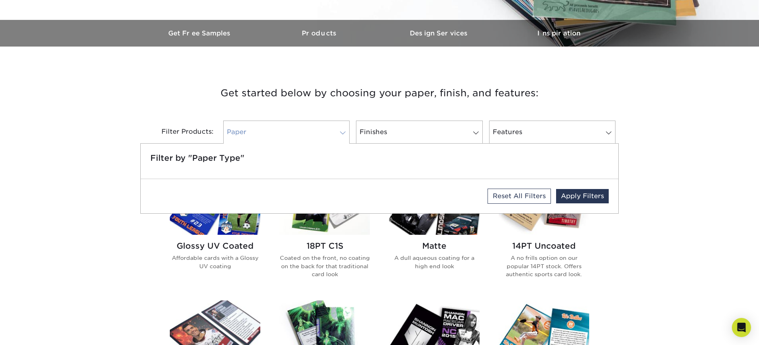  I want to click on p: Coated on the front, no coating on the back for that traditional card look, so click(324, 266).